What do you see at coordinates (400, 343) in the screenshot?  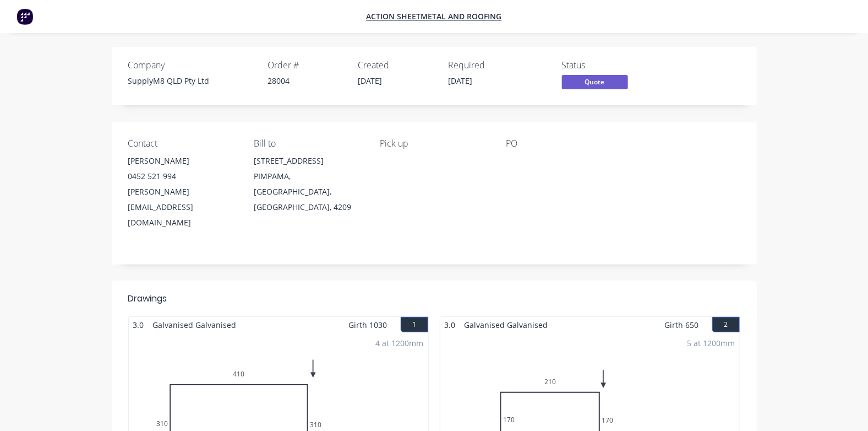 I see `div: 4 at 1200mm` at bounding box center [400, 343].